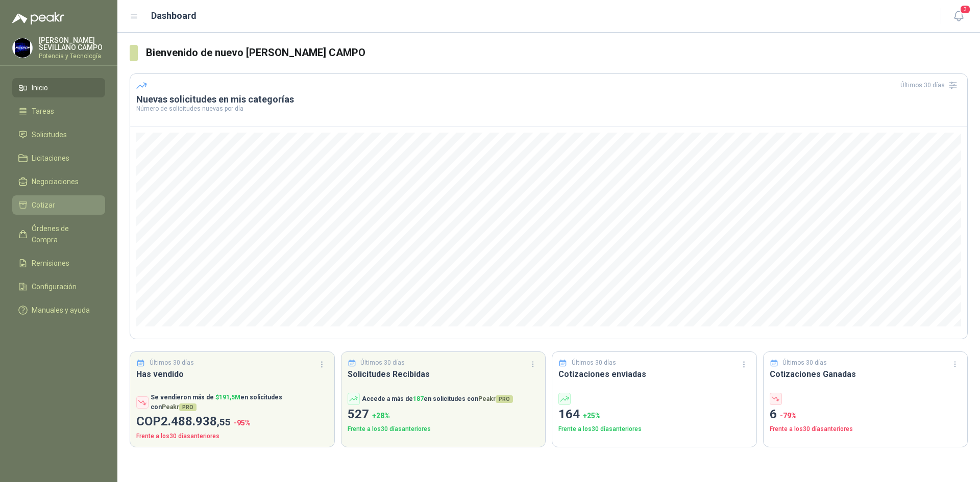  Describe the element at coordinates (49, 134) in the screenshot. I see `span: Solicitudes` at that location.